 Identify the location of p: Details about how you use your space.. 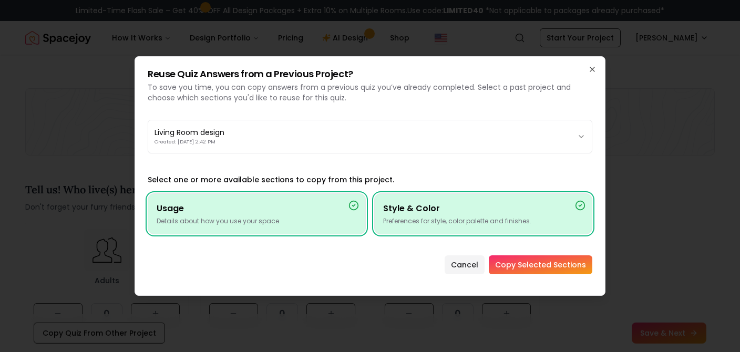
(257, 221).